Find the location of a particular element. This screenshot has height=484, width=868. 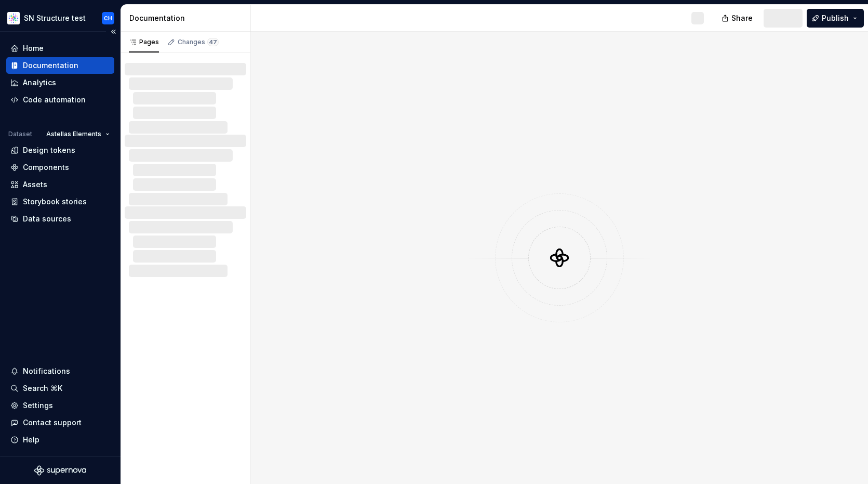

div: Settings is located at coordinates (38, 405).